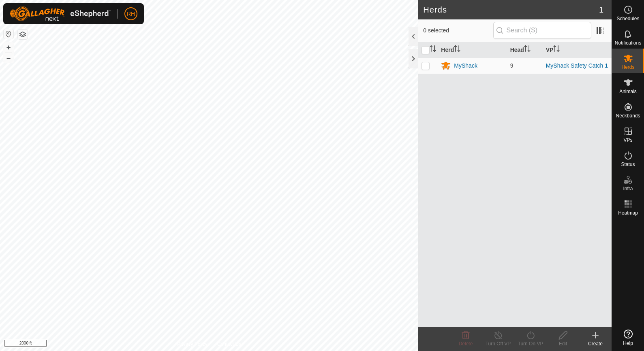 This screenshot has height=351, width=644. I want to click on button: Reset Map, so click(9, 34).